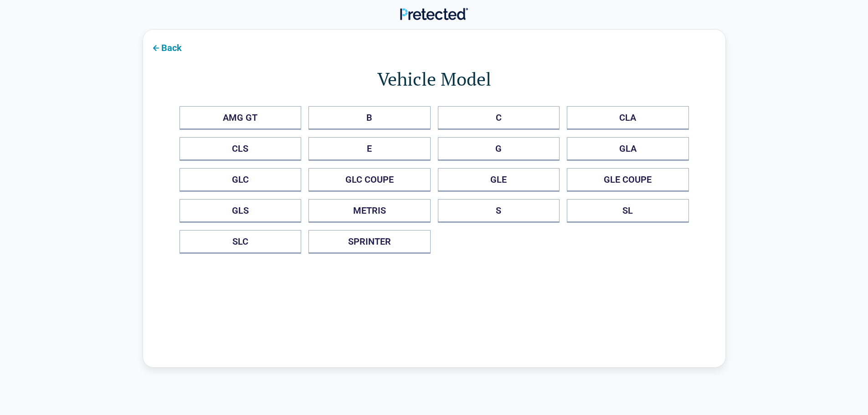 The height and width of the screenshot is (415, 868). I want to click on button: SPRINTER, so click(369, 242).